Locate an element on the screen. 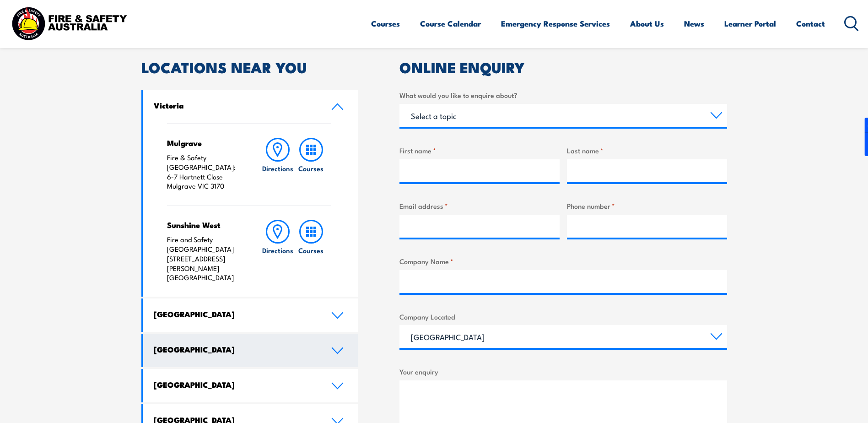 The height and width of the screenshot is (423, 868). h2: LOCATIONS NEAR YOU is located at coordinates (250, 67).